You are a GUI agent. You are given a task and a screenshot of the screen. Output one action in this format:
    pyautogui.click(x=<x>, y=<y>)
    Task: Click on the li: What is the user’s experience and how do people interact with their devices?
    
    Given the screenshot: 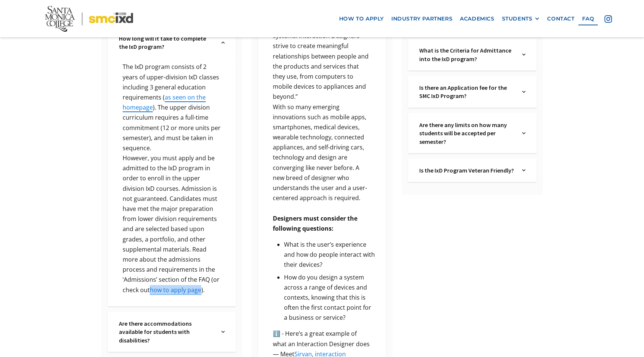 What is the action you would take?
    pyautogui.click(x=330, y=255)
    